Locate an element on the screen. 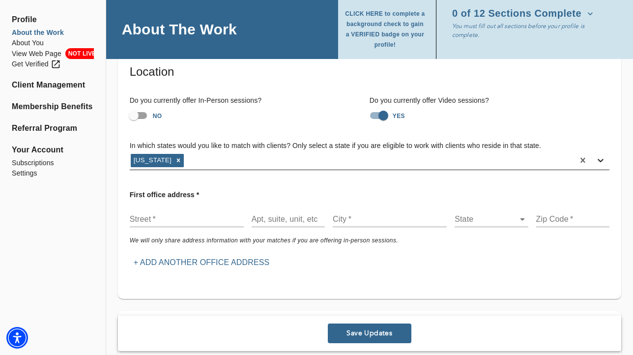 The image size is (633, 355). strong: NO is located at coordinates (157, 116).